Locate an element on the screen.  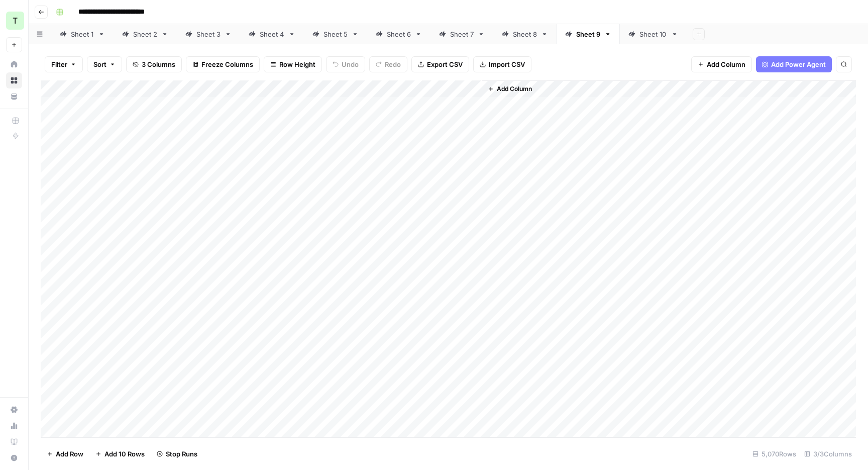
button: Import CSV is located at coordinates (502, 64).